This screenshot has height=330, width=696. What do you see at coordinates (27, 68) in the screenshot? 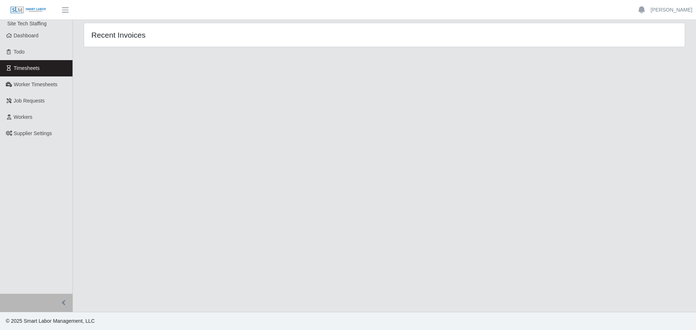
I see `span: Timesheets` at bounding box center [27, 68].